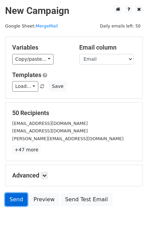  I want to click on a: Copy/paste..., so click(33, 59).